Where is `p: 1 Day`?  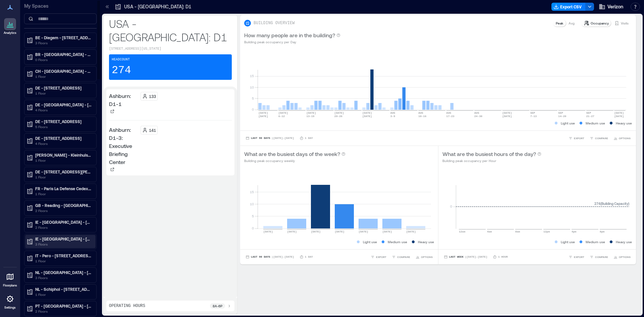
p: 1 Day is located at coordinates (309, 138).